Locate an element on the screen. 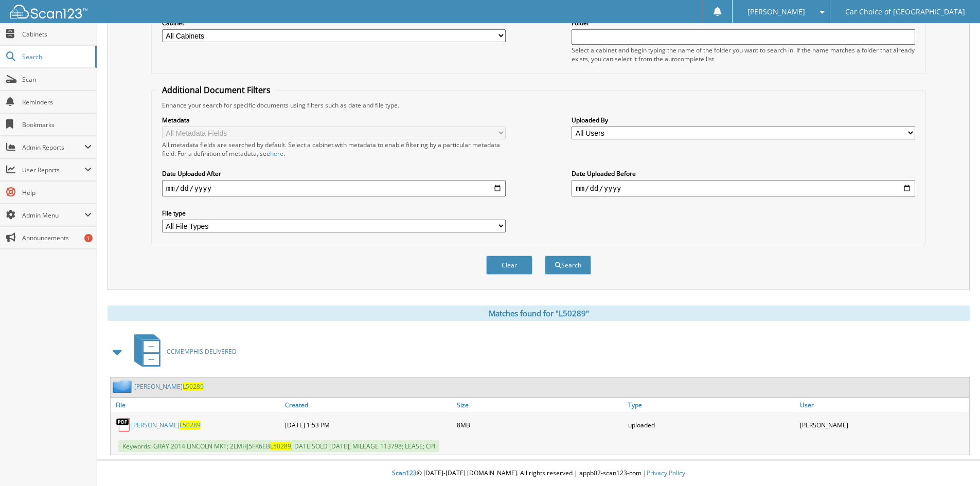 This screenshot has width=980, height=486. span: User Reports is located at coordinates (53, 170).